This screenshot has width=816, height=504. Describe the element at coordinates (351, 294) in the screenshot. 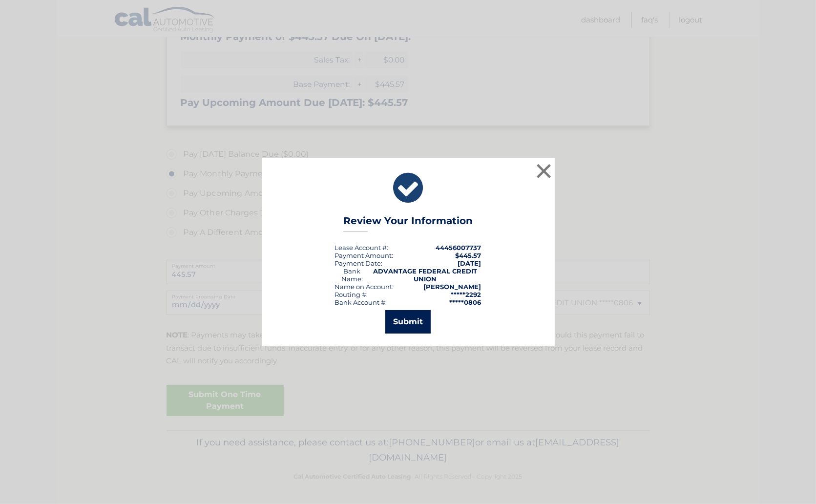

I see `div: Routing #:` at that location.